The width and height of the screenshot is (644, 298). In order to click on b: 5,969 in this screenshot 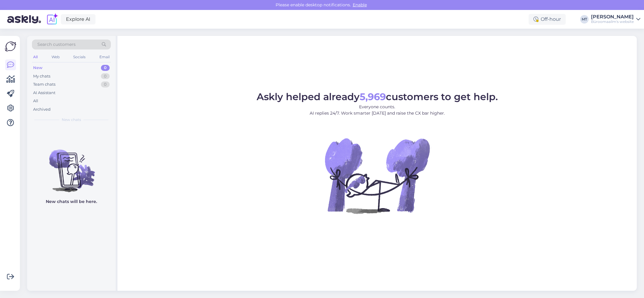, I will do `click(373, 96)`.